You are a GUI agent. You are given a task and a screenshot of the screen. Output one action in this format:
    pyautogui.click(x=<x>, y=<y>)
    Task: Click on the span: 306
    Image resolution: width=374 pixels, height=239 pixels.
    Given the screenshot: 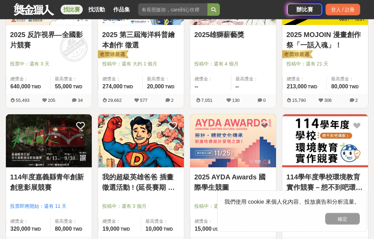 What is the action you would take?
    pyautogui.click(x=328, y=100)
    